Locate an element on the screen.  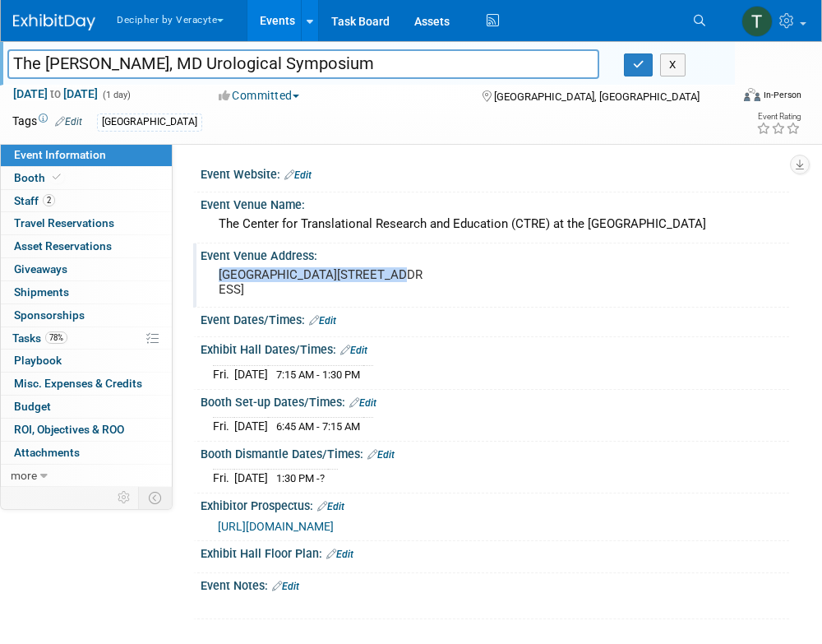
span: to is located at coordinates (55, 94).